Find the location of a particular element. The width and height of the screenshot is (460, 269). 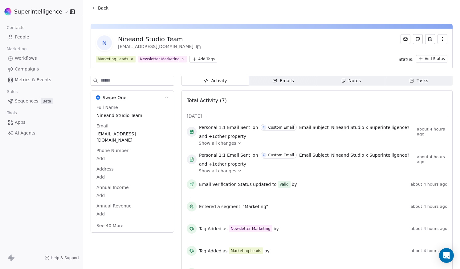

div: Open Intercom Messenger is located at coordinates (446, 256).